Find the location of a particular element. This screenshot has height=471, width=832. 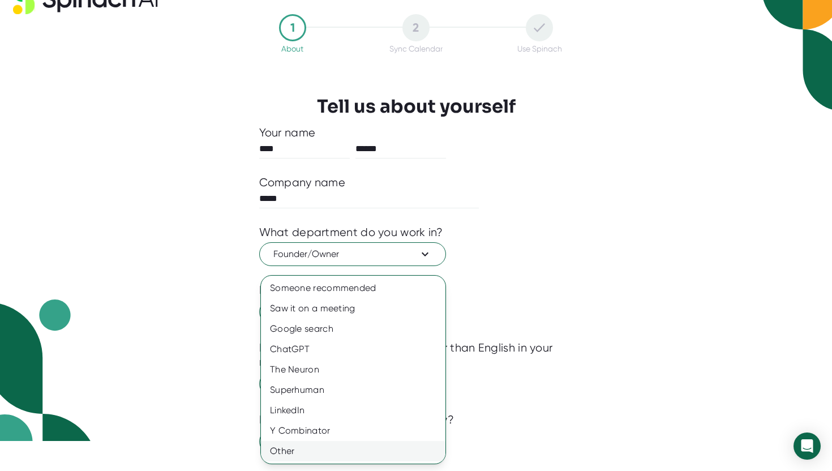

div: Someone recommended is located at coordinates (353, 288).